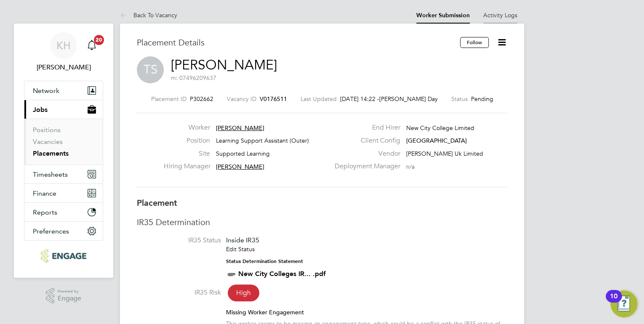 This screenshot has width=644, height=324. What do you see at coordinates (282, 274) in the screenshot?
I see `a: New City Colleges IR... .pdf` at bounding box center [282, 274].